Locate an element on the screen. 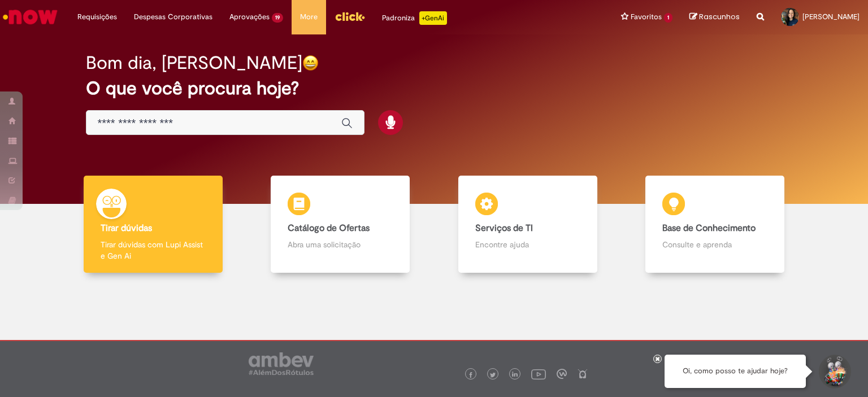  a: Catálogo de Ofertas Abra uma solicitação is located at coordinates (341, 224).